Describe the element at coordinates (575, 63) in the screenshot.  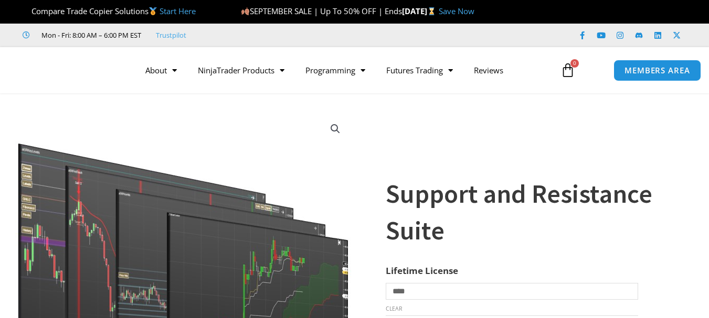
I see `span: 0` at that location.